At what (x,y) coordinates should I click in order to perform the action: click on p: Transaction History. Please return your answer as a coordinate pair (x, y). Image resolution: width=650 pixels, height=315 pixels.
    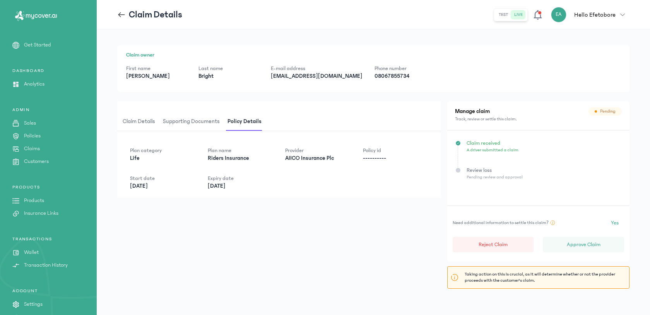
    Looking at the image, I should click on (46, 265).